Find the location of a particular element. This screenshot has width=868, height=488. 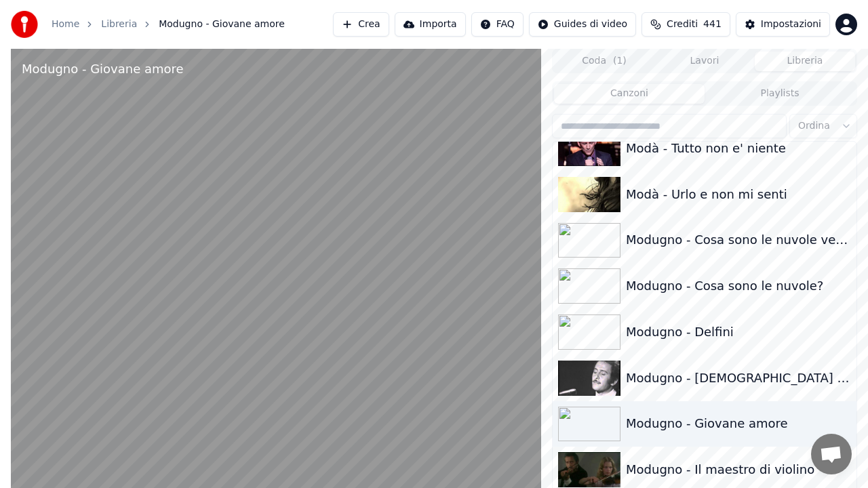

button: Libreria is located at coordinates (806, 61).